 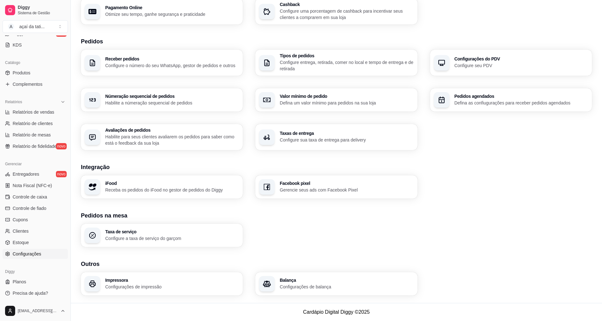 What do you see at coordinates (35, 63) in the screenshot?
I see `div: Catálogo` at bounding box center [35, 63].